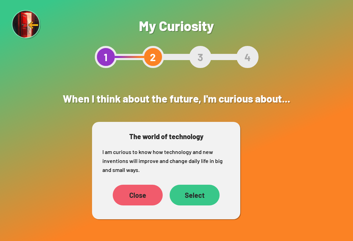 The image size is (353, 241). Describe the element at coordinates (177, 26) in the screenshot. I see `h1: My Curiosity` at that location.